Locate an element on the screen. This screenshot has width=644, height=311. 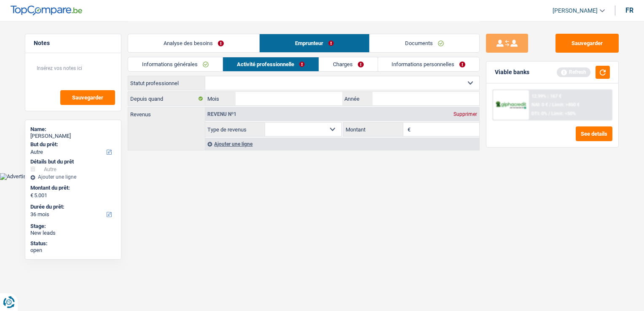
div: Supprimer is located at coordinates (465, 114).